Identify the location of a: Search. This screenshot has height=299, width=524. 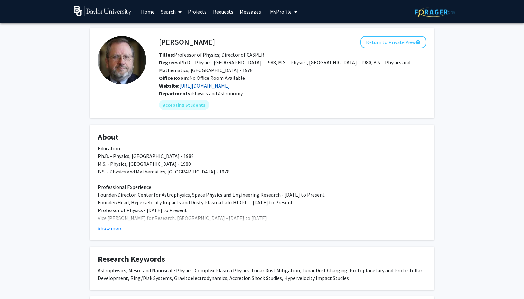
(171, 12).